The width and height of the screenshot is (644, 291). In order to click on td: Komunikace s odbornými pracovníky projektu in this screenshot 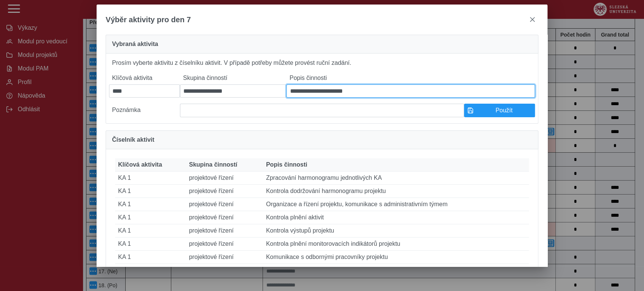, I will do `click(396, 257)`.